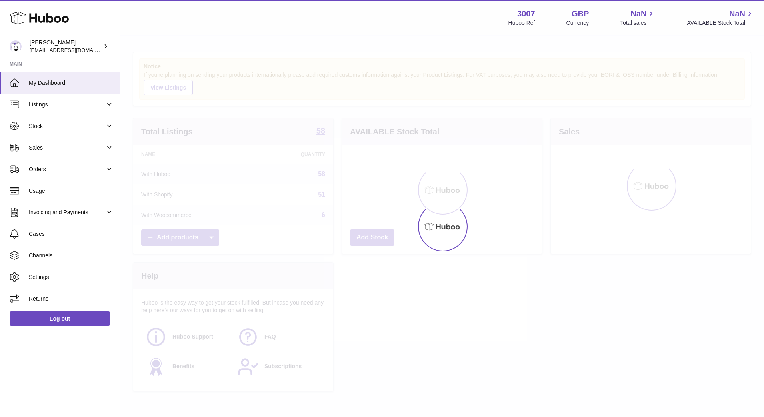 The image size is (764, 417). Describe the element at coordinates (71, 83) in the screenshot. I see `span: My Dashboard` at that location.